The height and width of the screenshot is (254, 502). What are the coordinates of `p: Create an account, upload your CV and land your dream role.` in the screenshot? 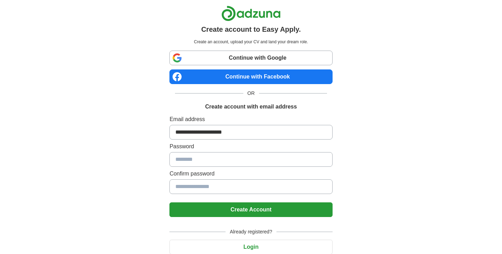 It's located at (251, 42).